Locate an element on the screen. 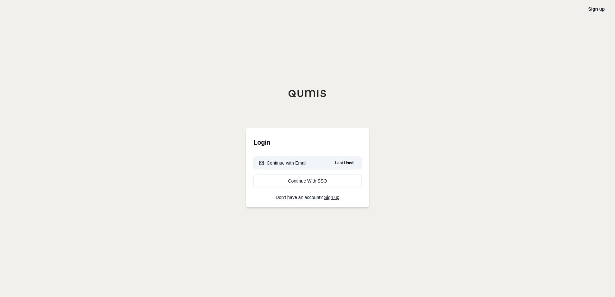 The width and height of the screenshot is (615, 297). a: Continue With SSO is located at coordinates (308, 181).